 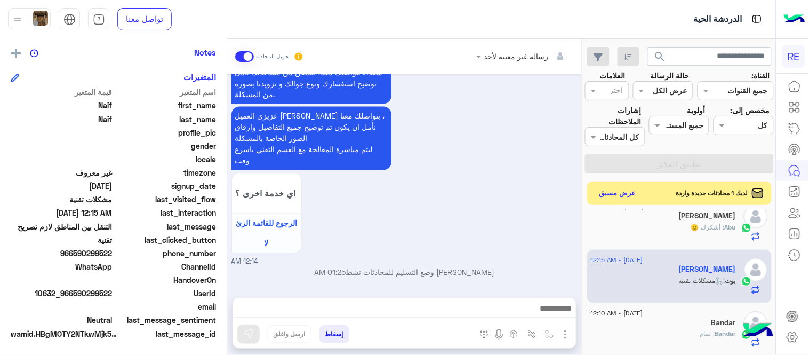 I want to click on span: 0, so click(x=61, y=319).